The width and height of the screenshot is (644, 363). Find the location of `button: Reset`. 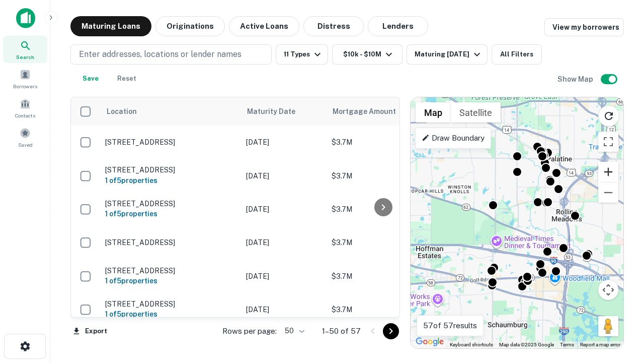

button: Reset is located at coordinates (127, 79).